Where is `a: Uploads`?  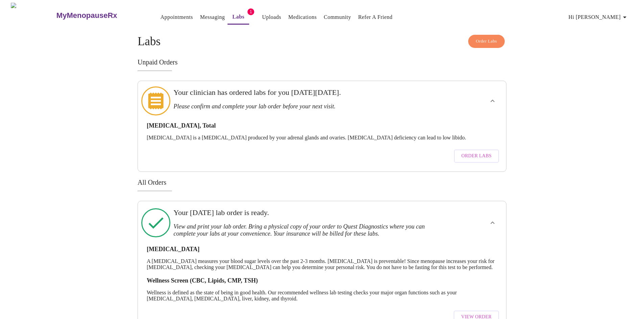
a: Uploads is located at coordinates (271, 17).